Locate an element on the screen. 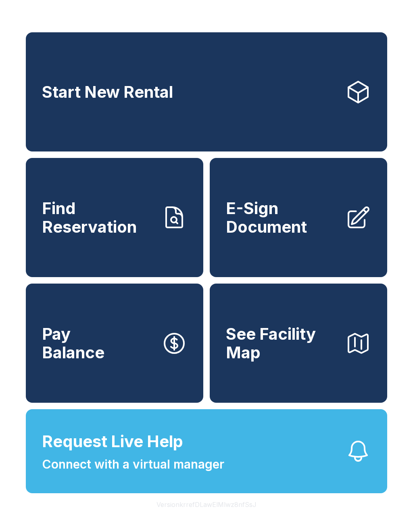  button: See Facility Map is located at coordinates (298, 343).